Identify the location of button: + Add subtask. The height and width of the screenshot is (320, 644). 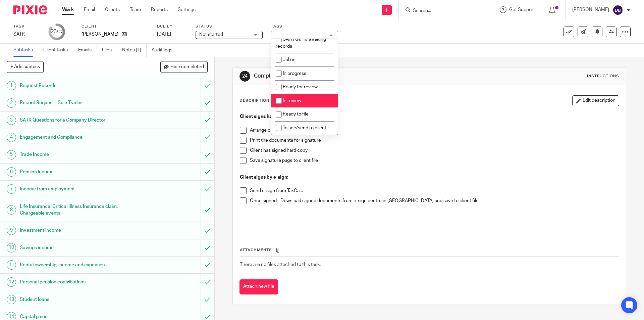
(25, 67).